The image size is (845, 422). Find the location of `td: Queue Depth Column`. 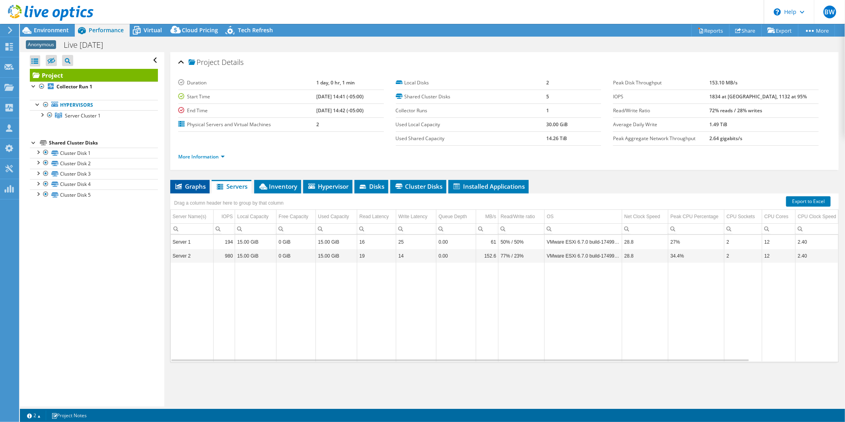

td: Queue Depth Column is located at coordinates (456, 216).